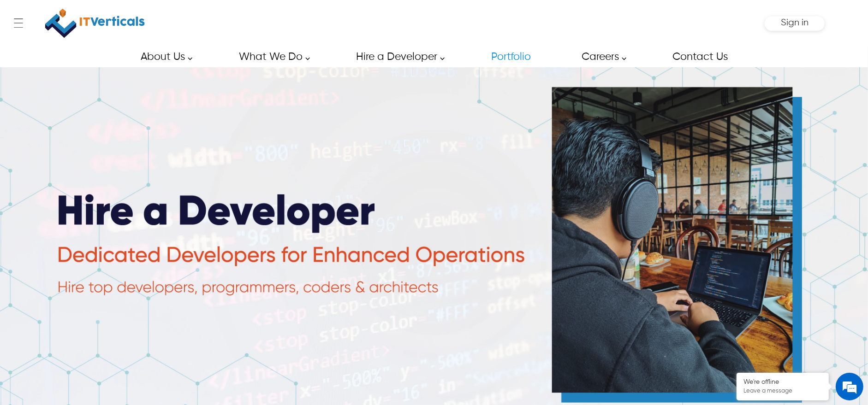  What do you see at coordinates (794, 22) in the screenshot?
I see `span: Sign in` at bounding box center [794, 22].